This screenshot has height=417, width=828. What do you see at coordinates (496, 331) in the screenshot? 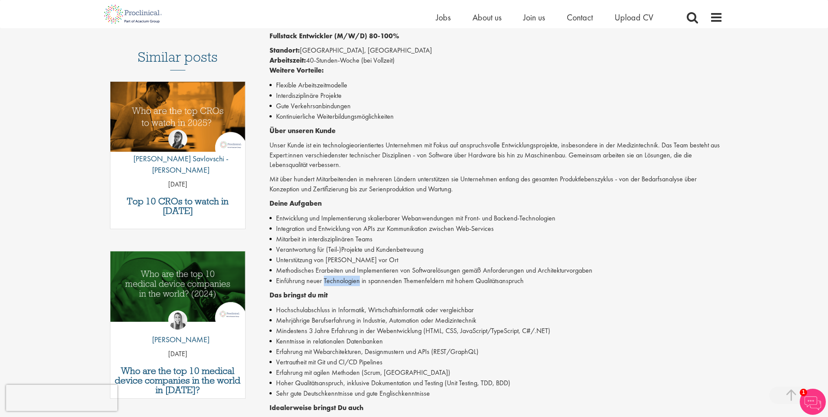
I see `li: Mindestens 3 Jahre Erfahrung in der Webentwicklung (HTML, CSS, JavaScript/TypeScript, C#/.NET)` at bounding box center [496, 331].